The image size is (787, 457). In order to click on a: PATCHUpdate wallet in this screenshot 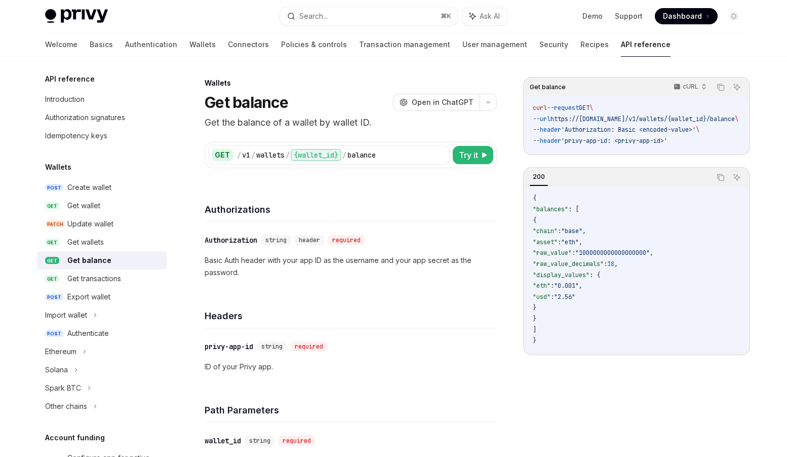, I will do `click(102, 224)`.